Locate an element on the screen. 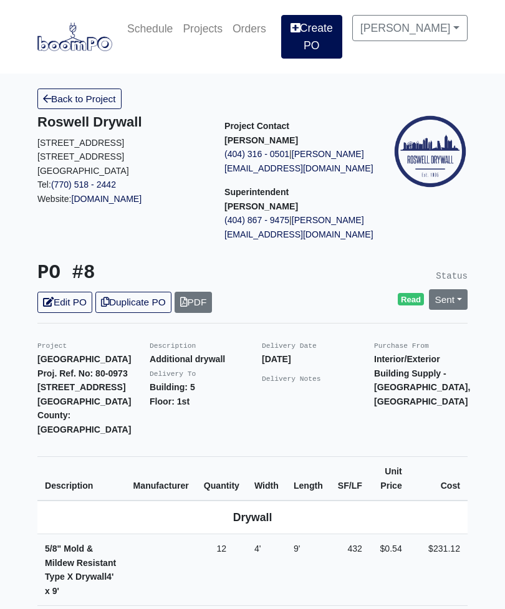 This screenshot has width=505, height=609. small: Description is located at coordinates (173, 346).